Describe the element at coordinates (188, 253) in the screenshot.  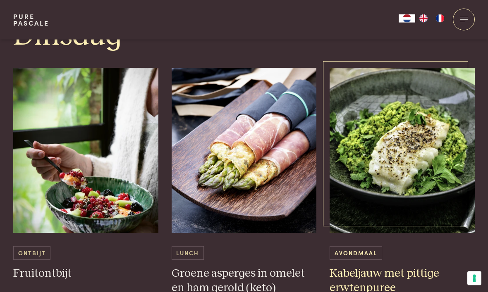
I see `span: Lunch` at that location.